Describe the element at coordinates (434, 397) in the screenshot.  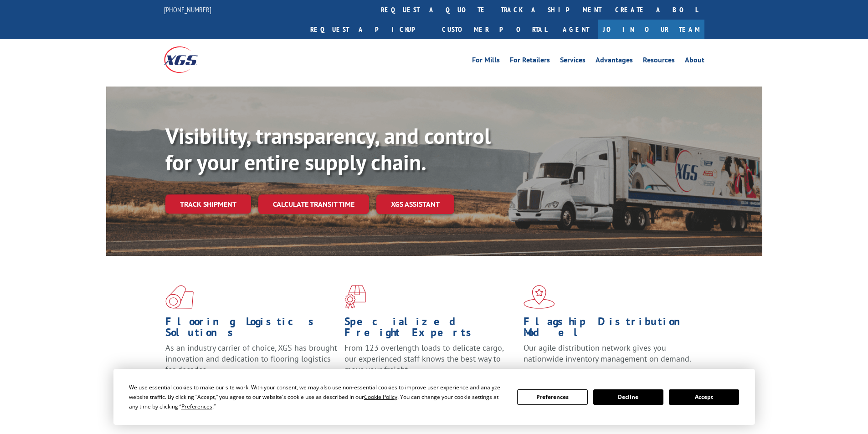
I see `div: Cookie Consent Prompt` at that location.